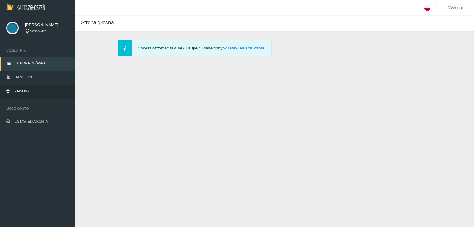  What do you see at coordinates (37, 50) in the screenshot?
I see `span: Uczestnik` at bounding box center [37, 50].